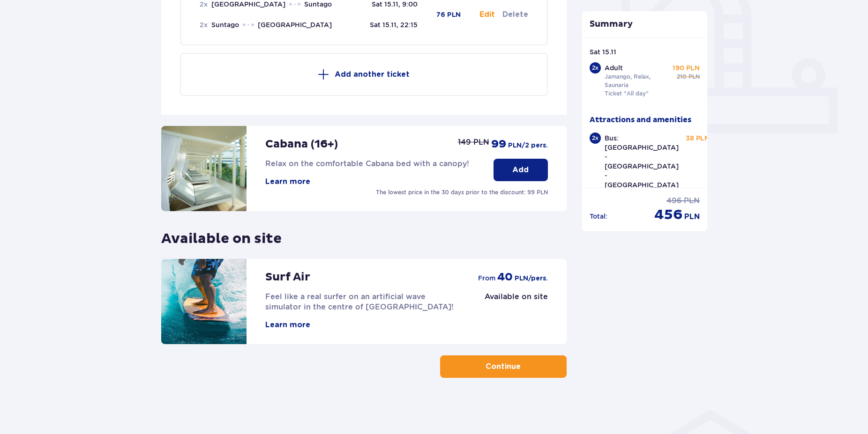 This screenshot has width=868, height=434. I want to click on p: Surf Air, so click(288, 277).